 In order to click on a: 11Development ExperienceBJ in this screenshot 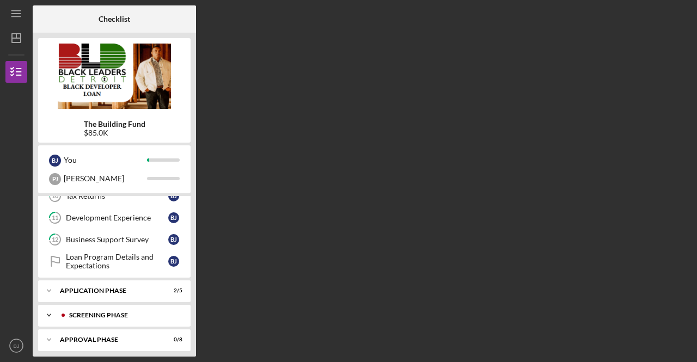, I will do `click(114, 218)`.